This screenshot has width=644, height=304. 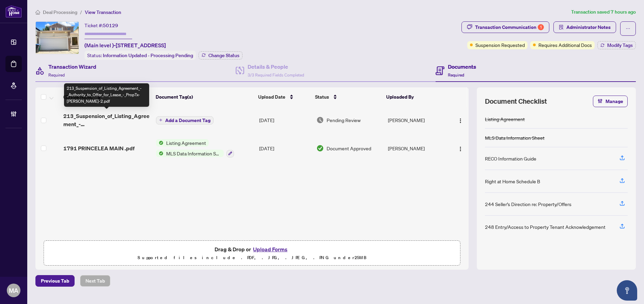 I want to click on span: ellipsis, so click(x=628, y=29).